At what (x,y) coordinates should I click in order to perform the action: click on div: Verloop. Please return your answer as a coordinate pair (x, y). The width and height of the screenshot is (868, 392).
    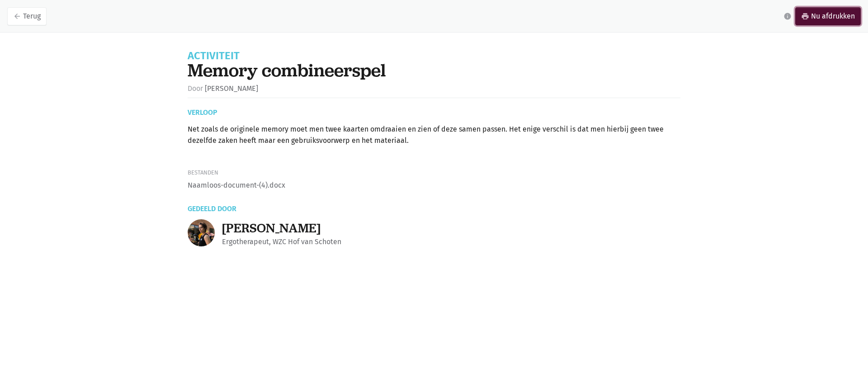
    Looking at the image, I should click on (434, 112).